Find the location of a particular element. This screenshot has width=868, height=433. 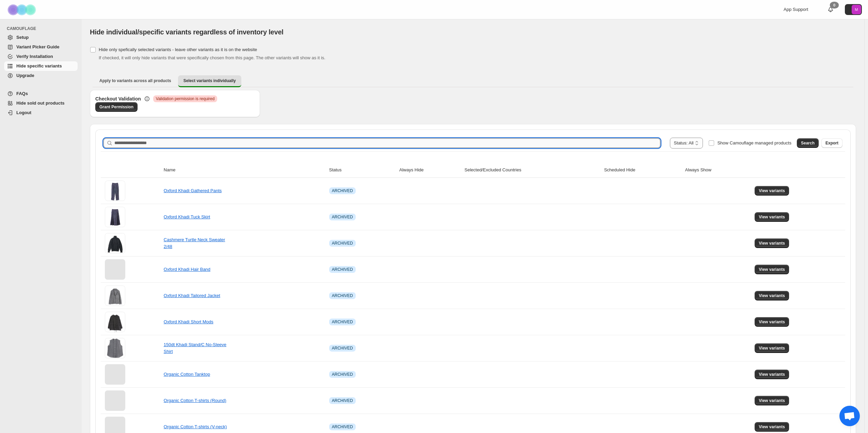

span: Show Camouflage managed products is located at coordinates (755, 143).